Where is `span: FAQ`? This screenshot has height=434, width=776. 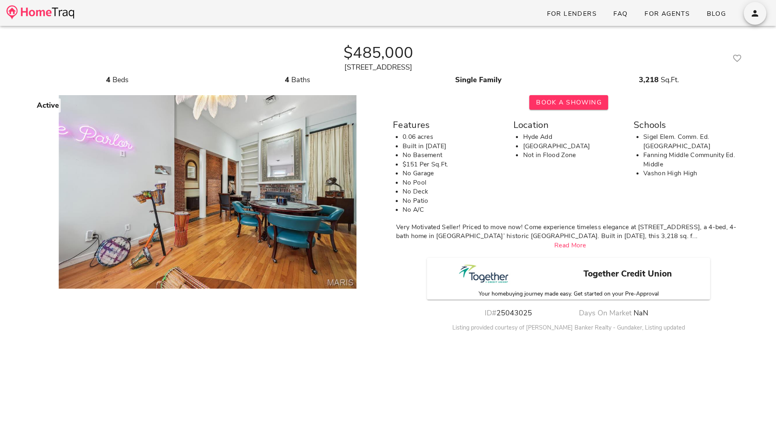
span: FAQ is located at coordinates (620, 14).